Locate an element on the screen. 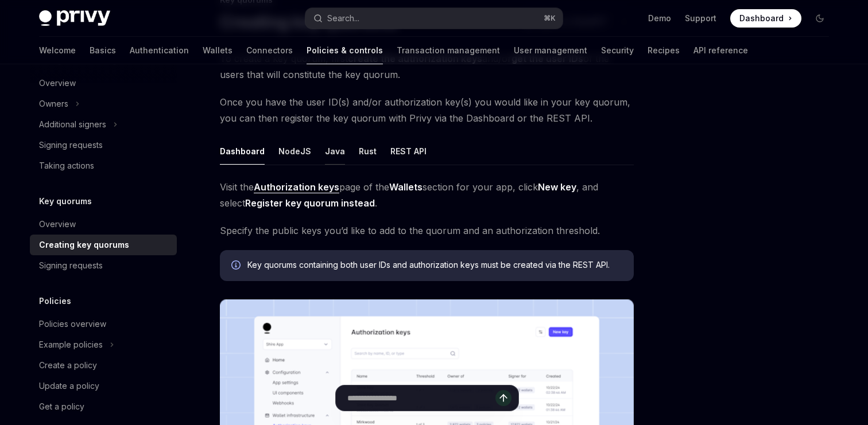  button: Toggle Example policies section is located at coordinates (104, 345).